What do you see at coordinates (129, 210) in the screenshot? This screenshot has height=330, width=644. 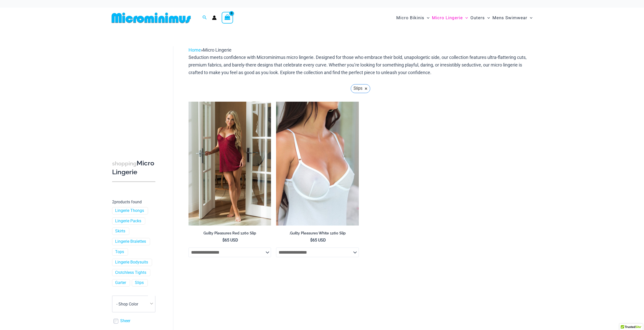 I see `a: Lingerie Thongs` at bounding box center [129, 210].